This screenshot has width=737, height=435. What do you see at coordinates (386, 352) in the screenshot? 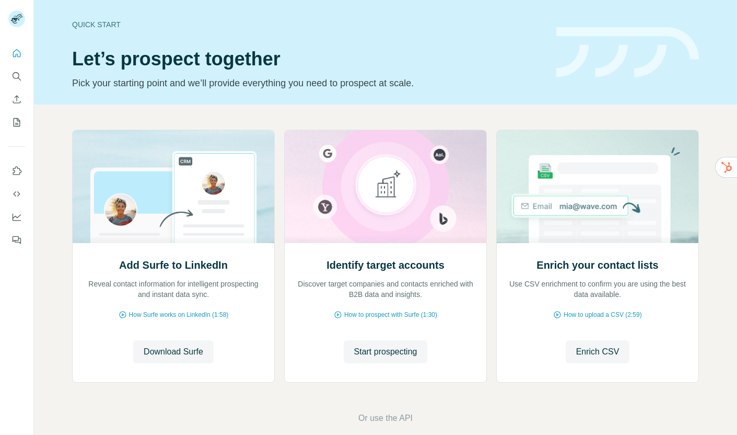
I see `button: Start prospecting` at bounding box center [386, 352].